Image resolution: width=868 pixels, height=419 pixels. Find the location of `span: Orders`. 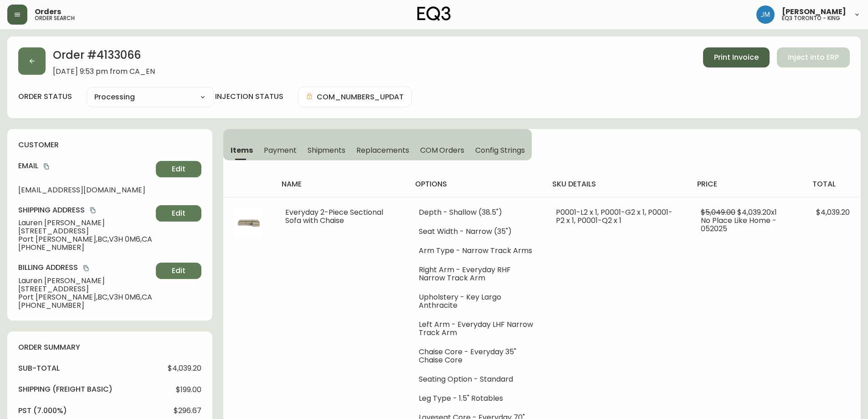

span: Orders is located at coordinates (48, 12).